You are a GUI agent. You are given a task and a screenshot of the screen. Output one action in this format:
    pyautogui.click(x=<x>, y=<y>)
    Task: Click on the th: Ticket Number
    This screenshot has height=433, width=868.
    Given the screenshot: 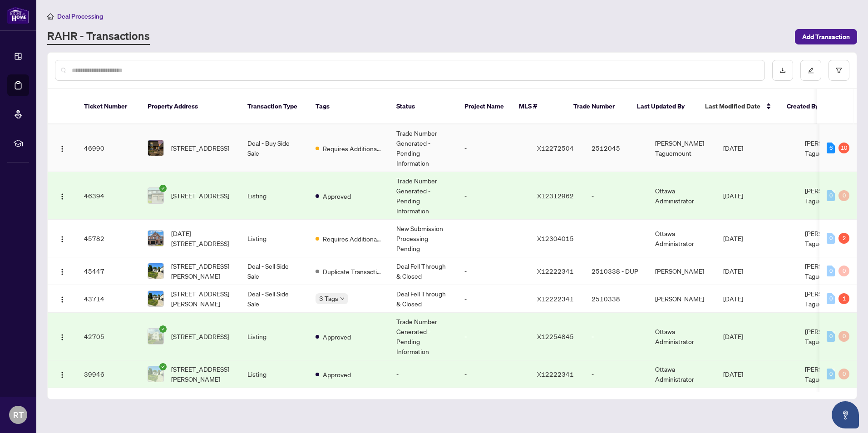 What is the action you would take?
    pyautogui.click(x=109, y=107)
    